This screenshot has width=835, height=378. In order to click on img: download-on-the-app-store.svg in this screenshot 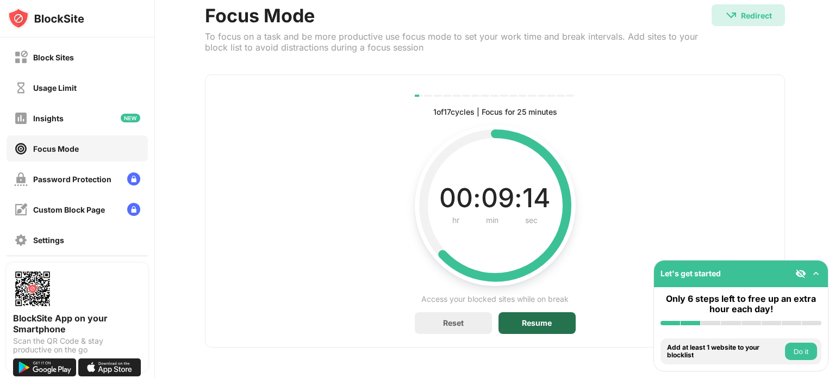, I will do `click(110, 367)`.